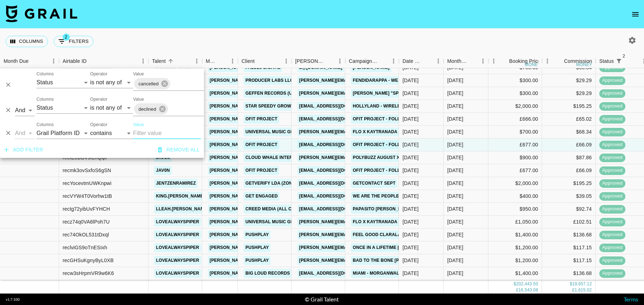  What do you see at coordinates (274, 132) in the screenshot?
I see `a: Universal Music Group` at bounding box center [274, 132].